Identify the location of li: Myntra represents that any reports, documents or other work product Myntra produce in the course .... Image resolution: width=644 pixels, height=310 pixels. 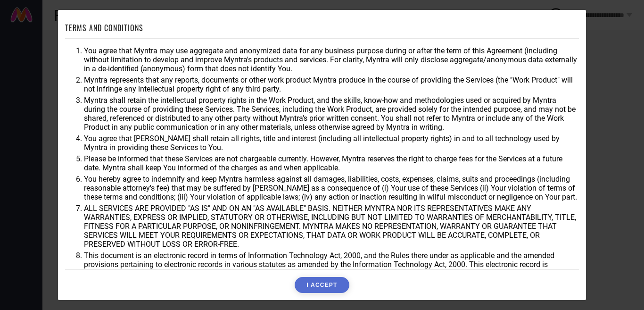
(331, 84).